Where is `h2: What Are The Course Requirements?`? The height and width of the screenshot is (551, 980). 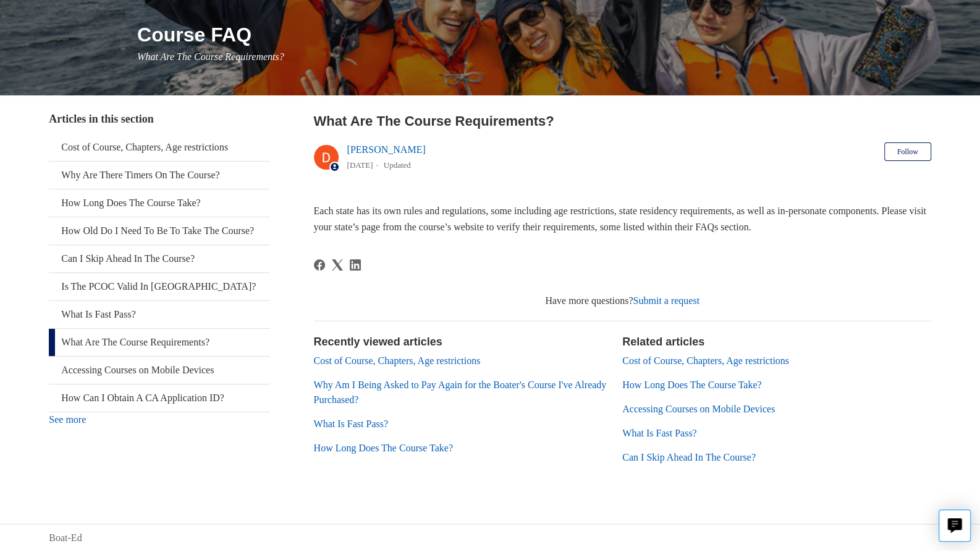 h2: What Are The Course Requirements? is located at coordinates (623, 121).